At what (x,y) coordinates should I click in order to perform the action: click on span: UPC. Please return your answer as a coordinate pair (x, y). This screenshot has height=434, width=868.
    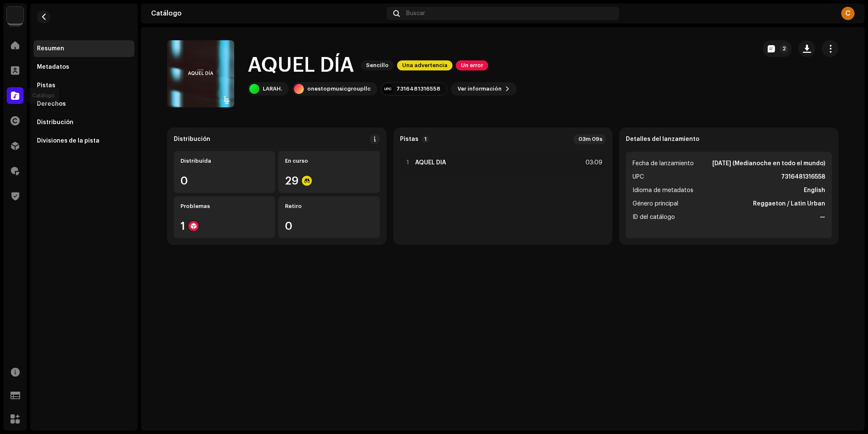
    Looking at the image, I should click on (638, 177).